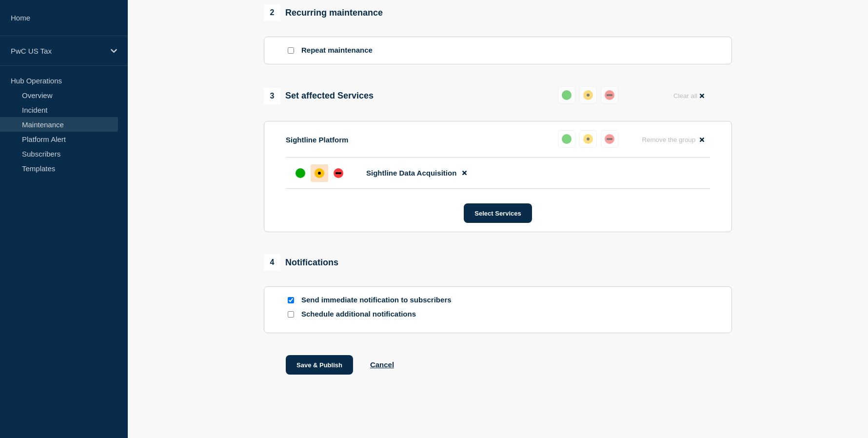 Image resolution: width=868 pixels, height=438 pixels. What do you see at coordinates (669, 139) in the screenshot?
I see `span: Remove the group` at bounding box center [669, 139].